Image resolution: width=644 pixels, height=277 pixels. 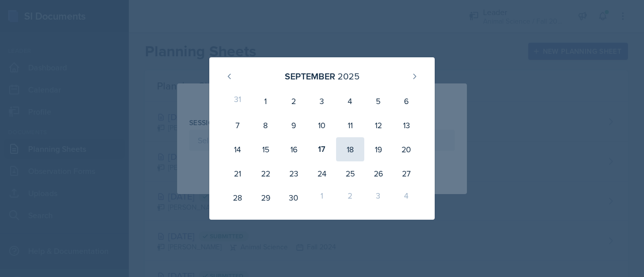 I want to click on div: 5, so click(x=379, y=101).